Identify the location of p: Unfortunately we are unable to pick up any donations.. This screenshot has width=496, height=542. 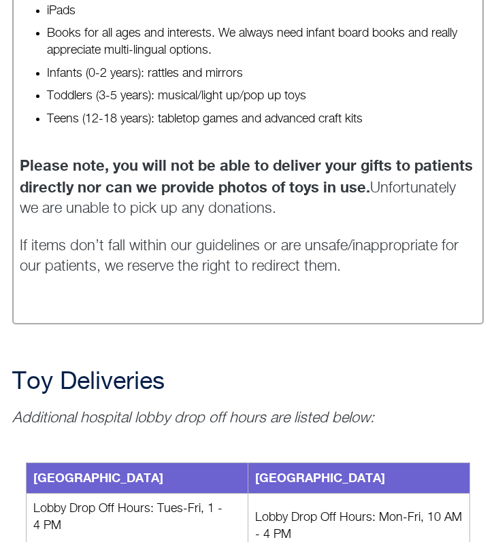
(248, 187).